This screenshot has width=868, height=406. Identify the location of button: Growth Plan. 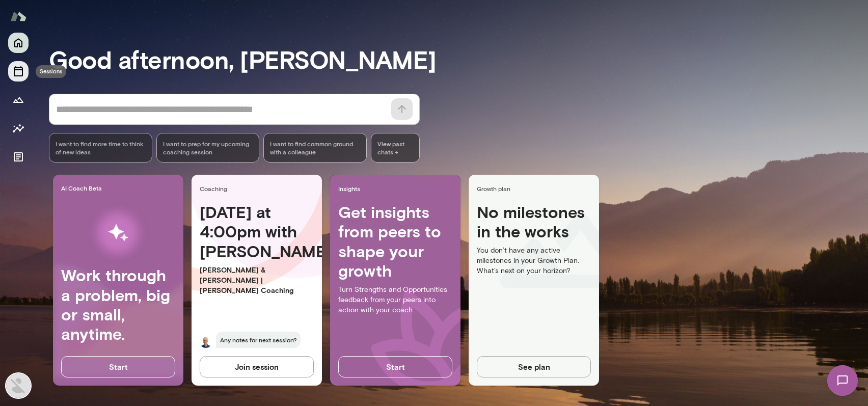
(18, 100).